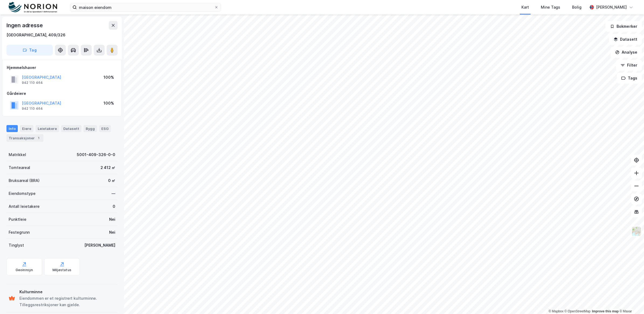  I want to click on img: norion-logo.80e7a08dc31c2e691866.png, so click(33, 7).